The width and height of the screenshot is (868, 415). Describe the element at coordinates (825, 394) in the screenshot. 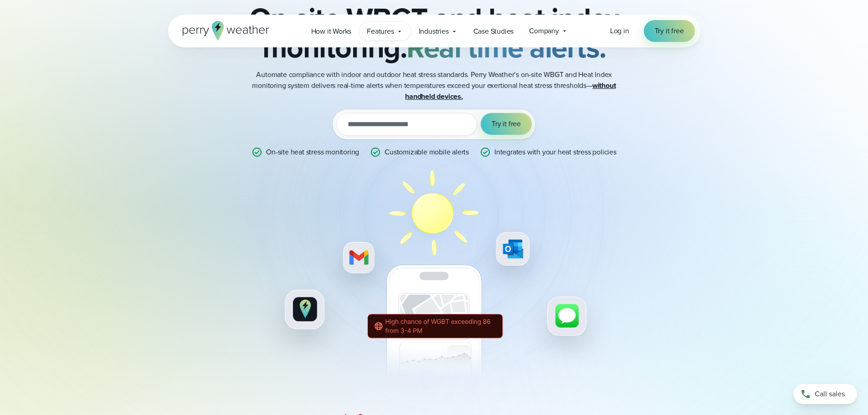

I see `a: Call sales` at that location.